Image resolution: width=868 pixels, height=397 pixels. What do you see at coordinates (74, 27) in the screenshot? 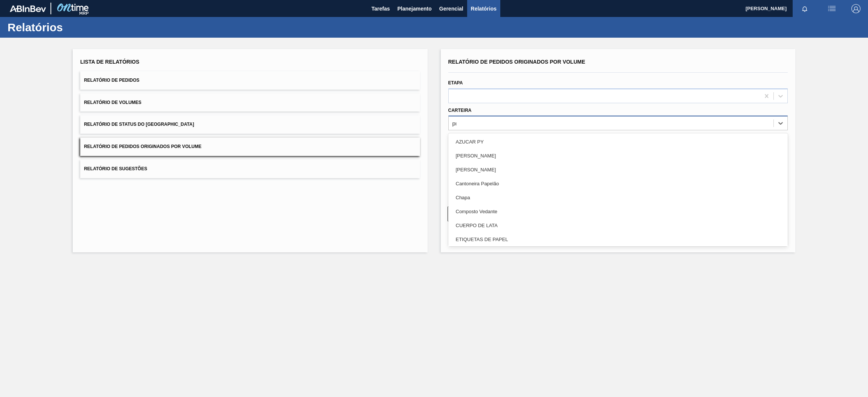
I see `h1: Relatórios` at bounding box center [74, 27].